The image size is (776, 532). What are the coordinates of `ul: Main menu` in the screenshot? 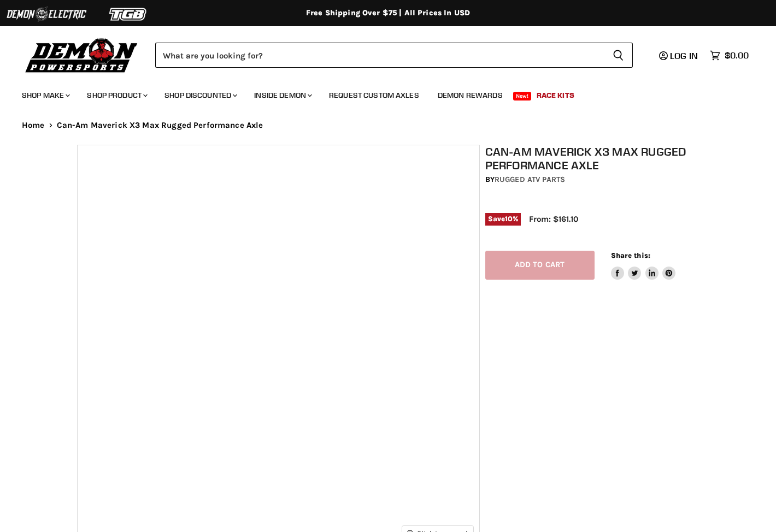 It's located at (380, 93).